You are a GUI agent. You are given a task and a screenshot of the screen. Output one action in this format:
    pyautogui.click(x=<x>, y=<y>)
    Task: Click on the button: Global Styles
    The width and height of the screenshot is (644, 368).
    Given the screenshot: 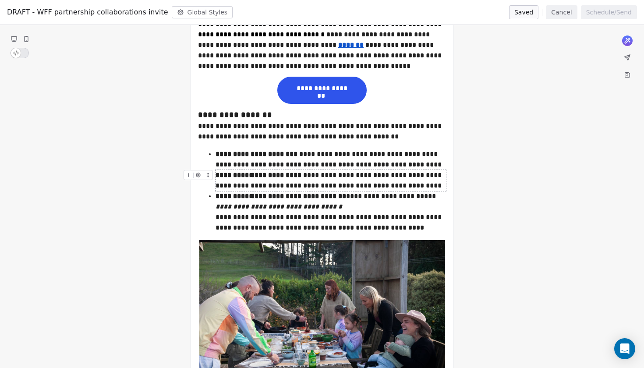 What is the action you would take?
    pyautogui.click(x=202, y=12)
    